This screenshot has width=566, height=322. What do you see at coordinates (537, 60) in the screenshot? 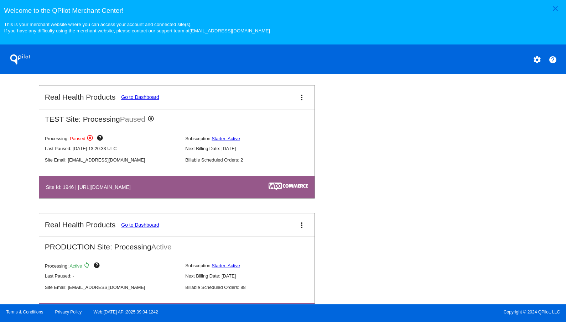
I see `mat-icon: settings` at bounding box center [537, 60].